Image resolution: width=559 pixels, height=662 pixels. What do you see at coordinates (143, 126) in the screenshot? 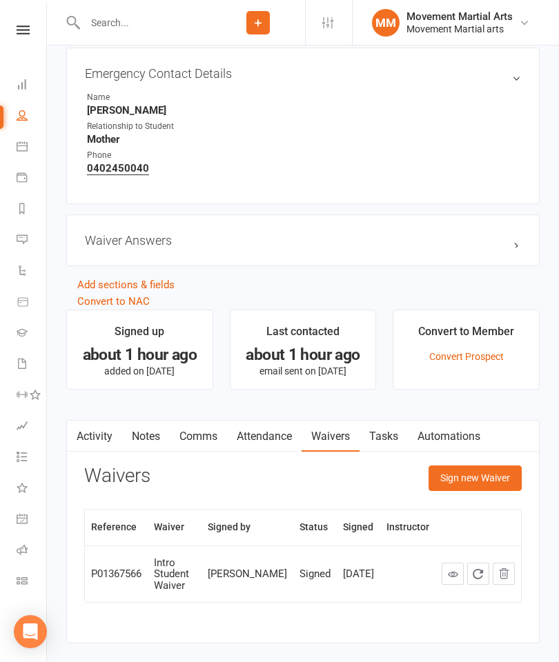
I see `div: Relationship to Student` at bounding box center [143, 126].